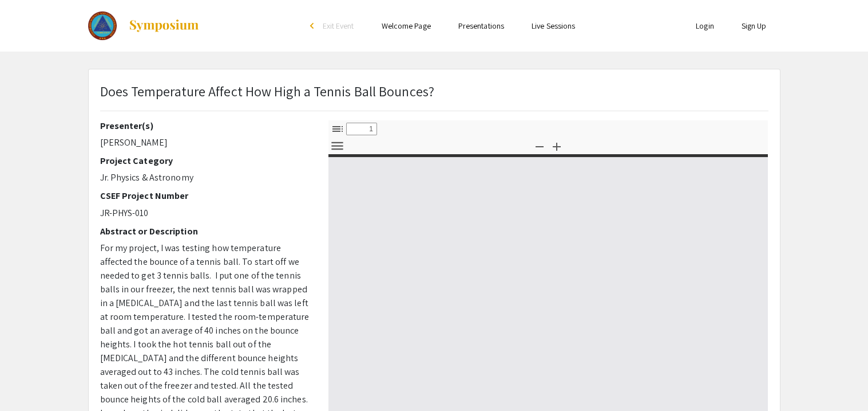  What do you see at coordinates (205, 213) in the screenshot?
I see `p: JR-PHYS-010` at bounding box center [205, 213].